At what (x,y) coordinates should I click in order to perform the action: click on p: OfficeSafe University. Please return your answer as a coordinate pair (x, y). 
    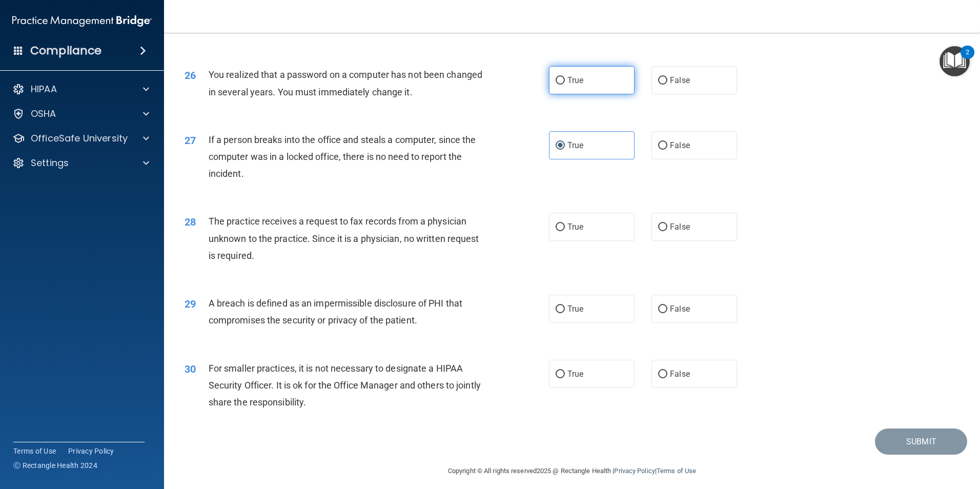
    Looking at the image, I should click on (79, 138).